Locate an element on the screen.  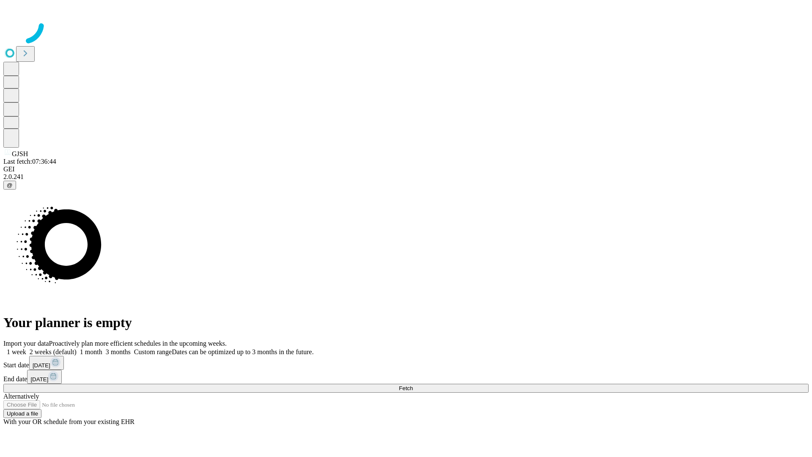
span: 3 months is located at coordinates (118, 351).